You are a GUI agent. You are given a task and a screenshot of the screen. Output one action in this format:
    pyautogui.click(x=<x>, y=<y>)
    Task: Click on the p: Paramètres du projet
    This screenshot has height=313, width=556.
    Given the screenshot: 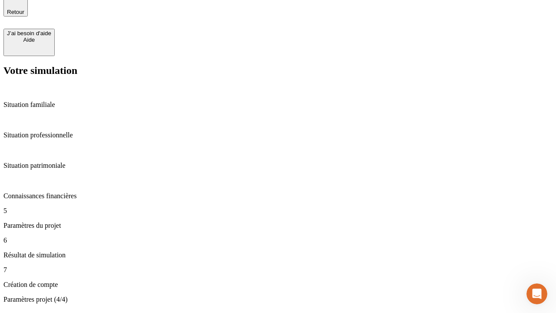 What is the action you would take?
    pyautogui.click(x=278, y=226)
    